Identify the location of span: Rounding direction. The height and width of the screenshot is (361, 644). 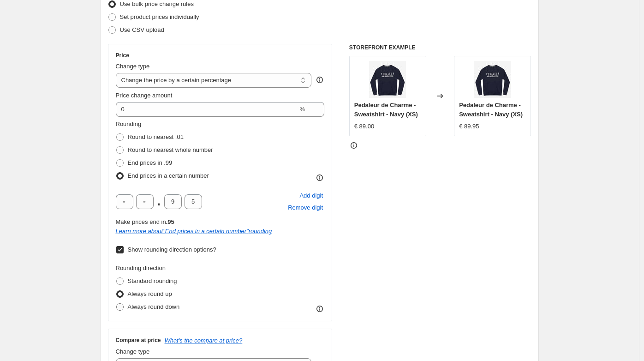
(141, 268).